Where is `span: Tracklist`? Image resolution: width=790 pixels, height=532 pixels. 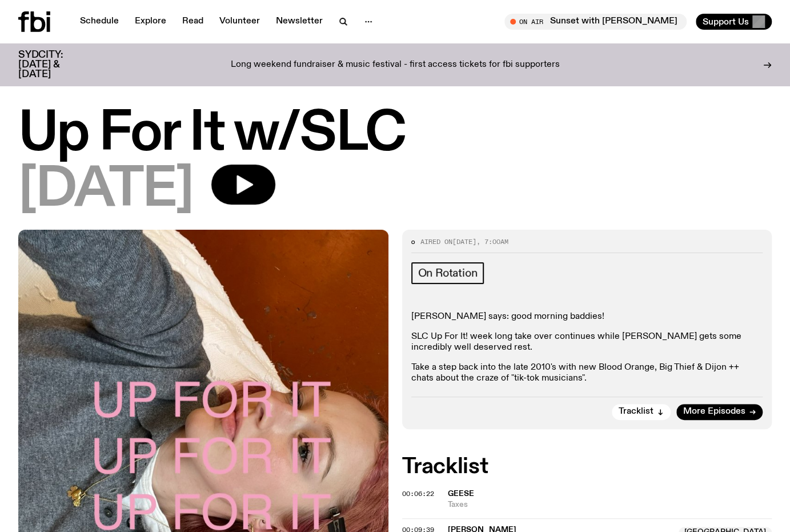 span: Tracklist is located at coordinates (636, 411).